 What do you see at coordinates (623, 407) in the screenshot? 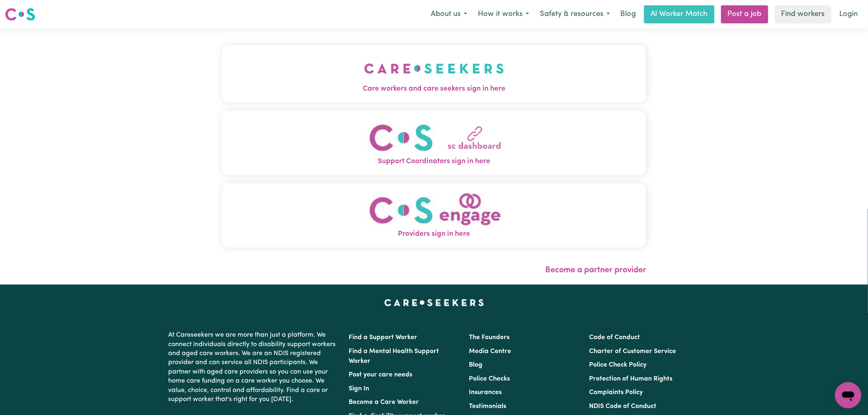
I see `a: NDIS Code of Conduct` at bounding box center [623, 407].